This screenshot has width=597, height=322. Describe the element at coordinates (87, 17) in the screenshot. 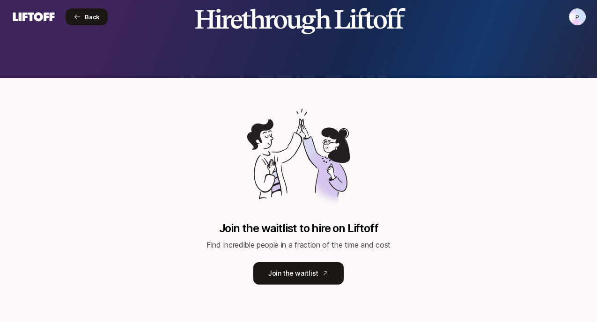

I see `button: Back` at that location.